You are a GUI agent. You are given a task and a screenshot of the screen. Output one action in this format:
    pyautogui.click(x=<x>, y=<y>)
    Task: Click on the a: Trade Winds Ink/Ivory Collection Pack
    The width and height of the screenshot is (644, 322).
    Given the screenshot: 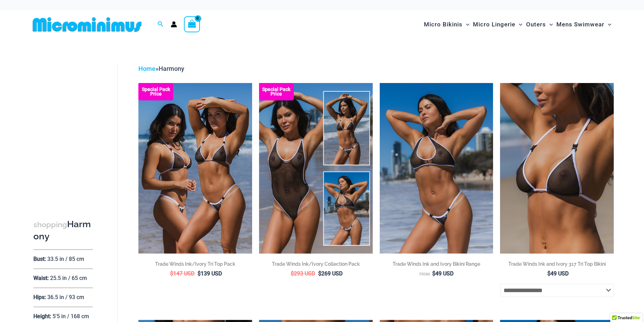 What is the action you would take?
    pyautogui.click(x=316, y=265)
    